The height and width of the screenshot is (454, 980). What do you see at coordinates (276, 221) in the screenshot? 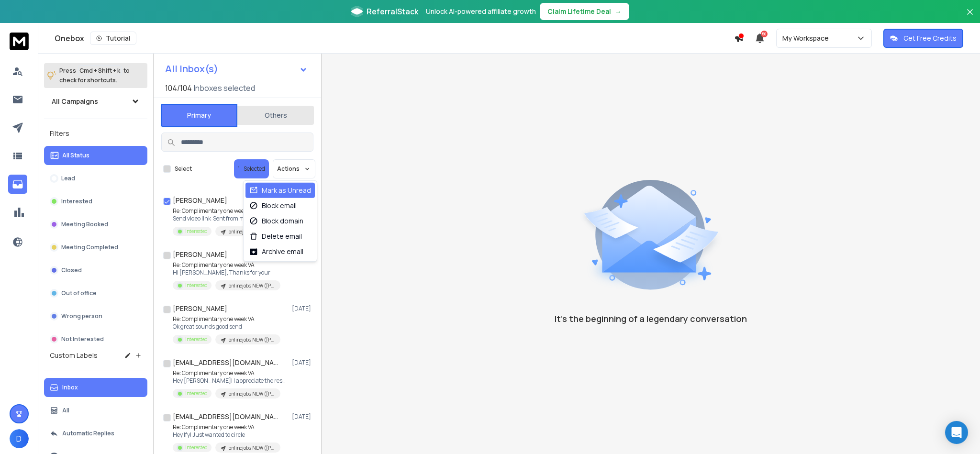
I see `div: Block domain` at bounding box center [276, 221].